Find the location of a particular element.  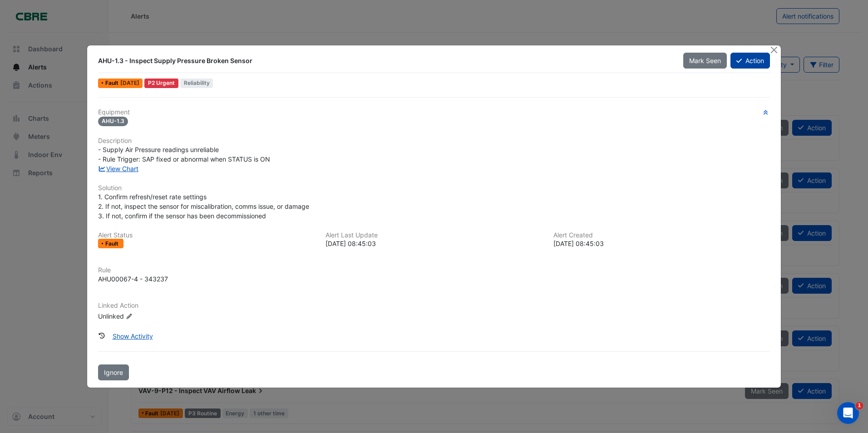

span: AHU-1.3 is located at coordinates (113, 122).